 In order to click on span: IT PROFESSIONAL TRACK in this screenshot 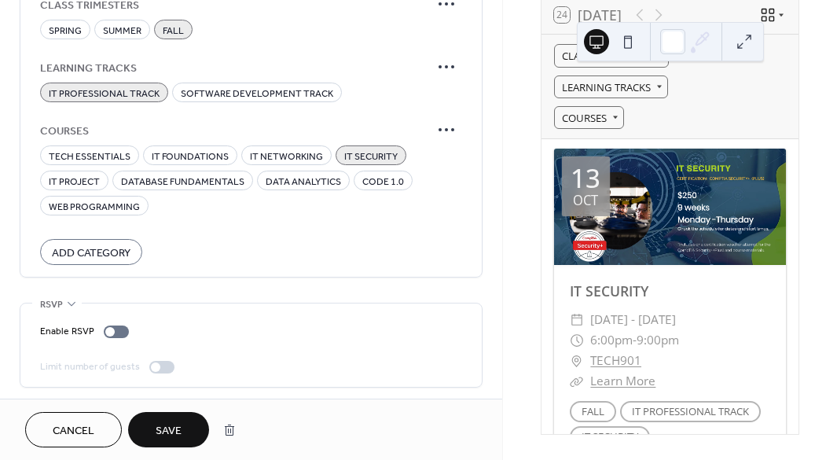, I will do `click(104, 94)`.